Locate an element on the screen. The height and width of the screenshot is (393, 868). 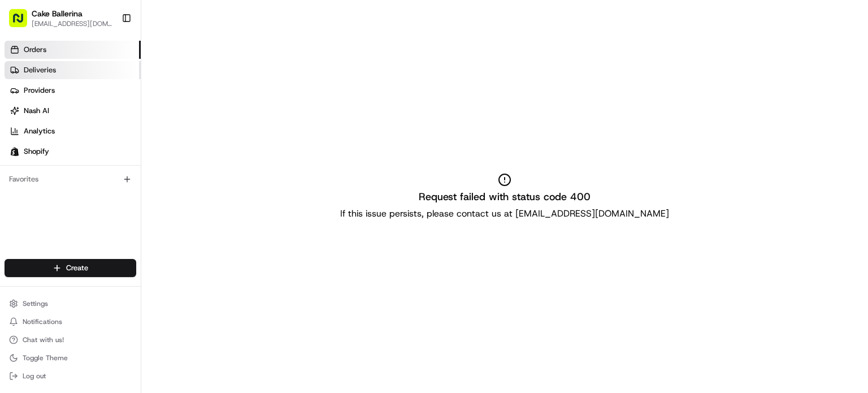
a: Shopify is located at coordinates (73, 151).